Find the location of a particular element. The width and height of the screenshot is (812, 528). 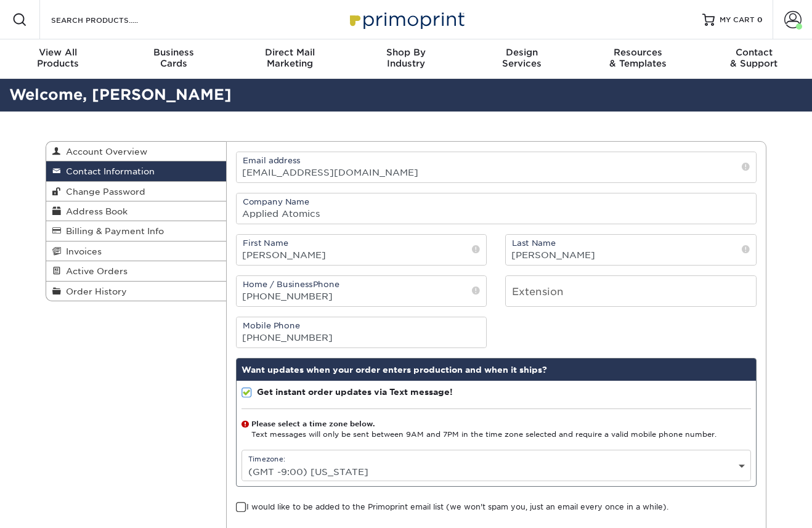

a: Active Orders is located at coordinates (136, 271).